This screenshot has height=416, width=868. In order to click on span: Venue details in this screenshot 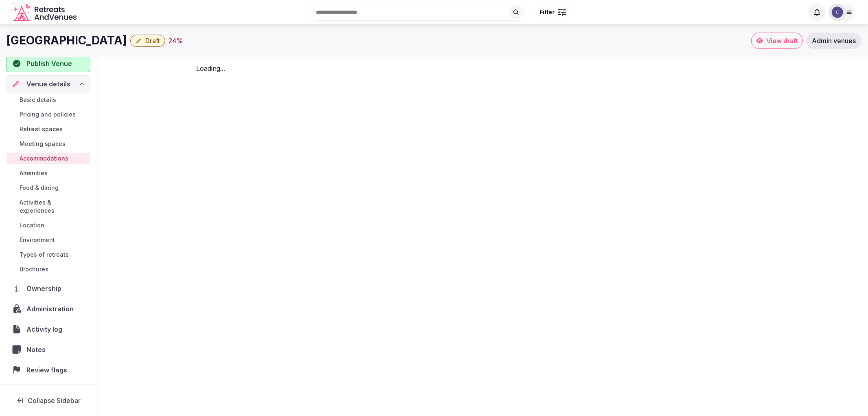, I will do `click(48, 84)`.